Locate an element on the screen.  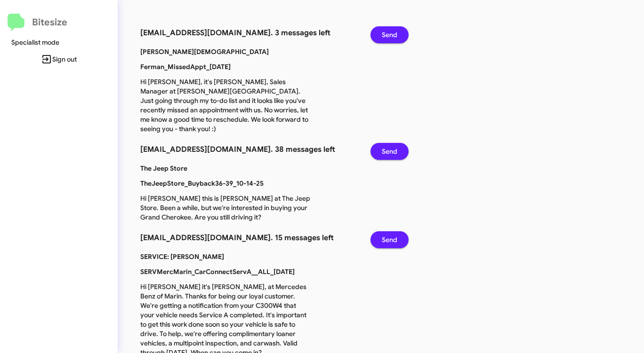
b: The Jeep Store is located at coordinates (164, 168).